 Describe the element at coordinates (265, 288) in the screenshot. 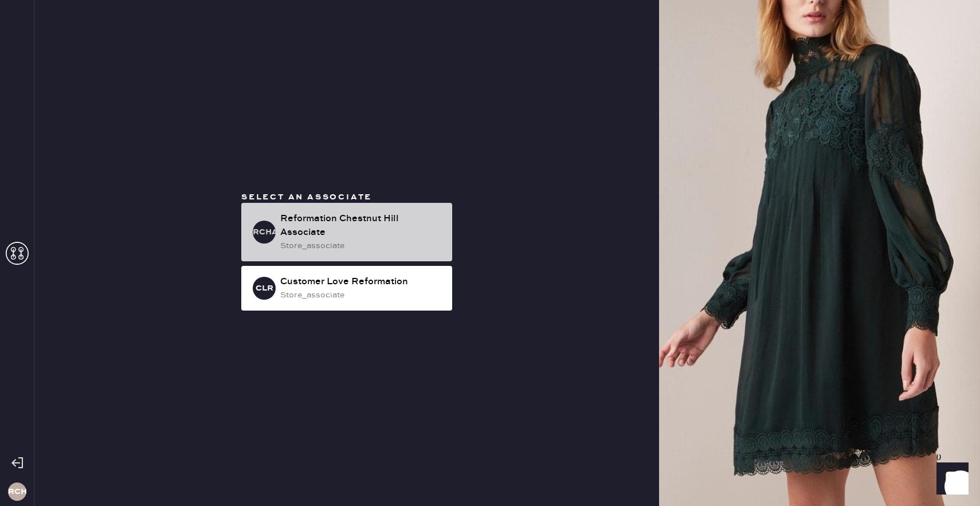

I see `h3: CLR` at that location.